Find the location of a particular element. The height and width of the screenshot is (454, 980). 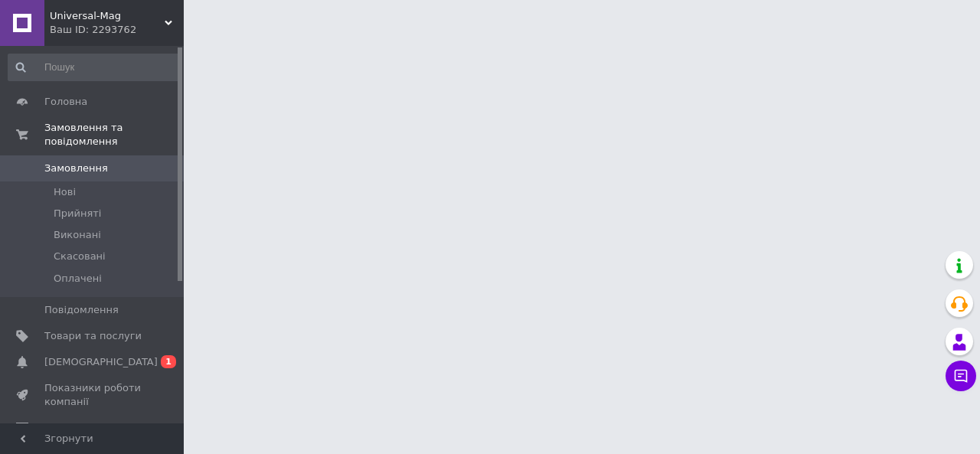

span: Товари та послуги is located at coordinates (93, 336).